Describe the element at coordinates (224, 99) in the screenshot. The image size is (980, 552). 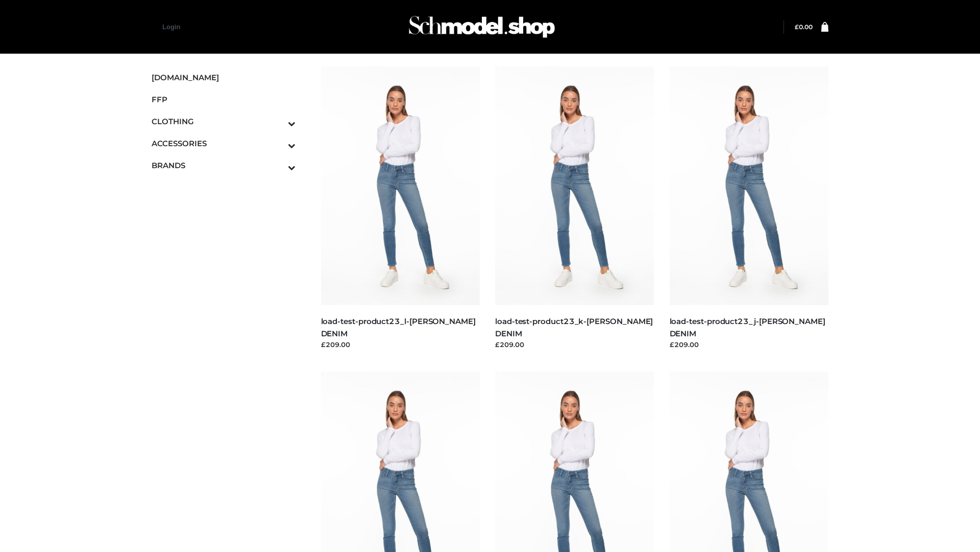
I see `span: FFP` at that location.